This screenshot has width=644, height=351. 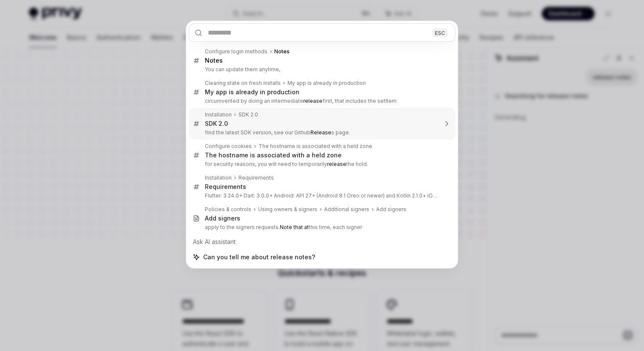 I want to click on p: apply to the signers requests. this time, each signer, so click(x=321, y=227).